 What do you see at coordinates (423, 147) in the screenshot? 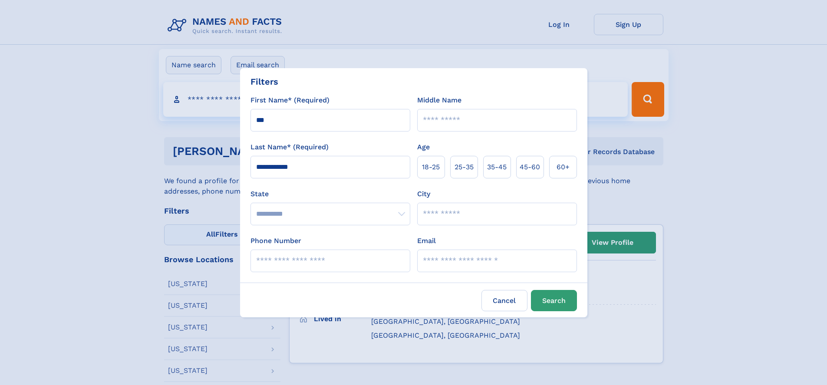
I see `label: Age` at bounding box center [423, 147].